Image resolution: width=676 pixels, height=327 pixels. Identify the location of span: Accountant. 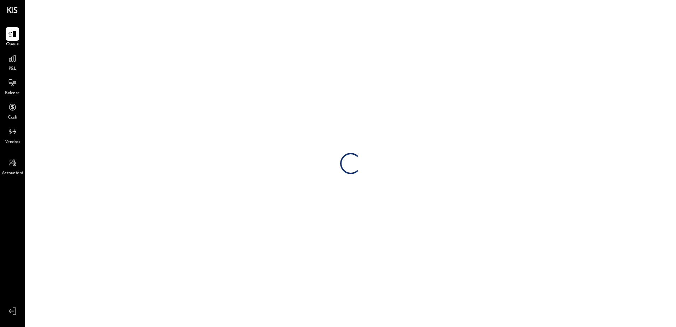
(12, 173).